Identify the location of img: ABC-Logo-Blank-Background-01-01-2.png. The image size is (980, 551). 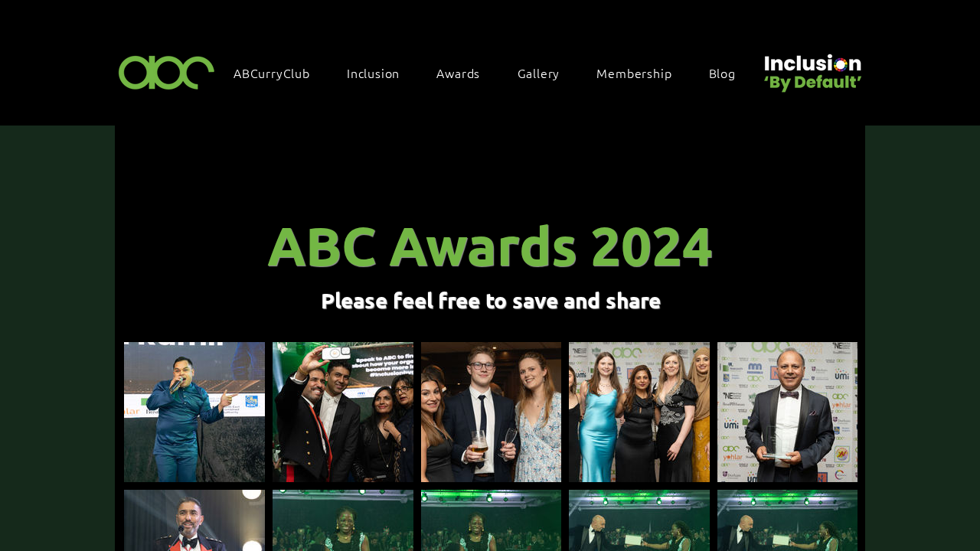
(167, 71).